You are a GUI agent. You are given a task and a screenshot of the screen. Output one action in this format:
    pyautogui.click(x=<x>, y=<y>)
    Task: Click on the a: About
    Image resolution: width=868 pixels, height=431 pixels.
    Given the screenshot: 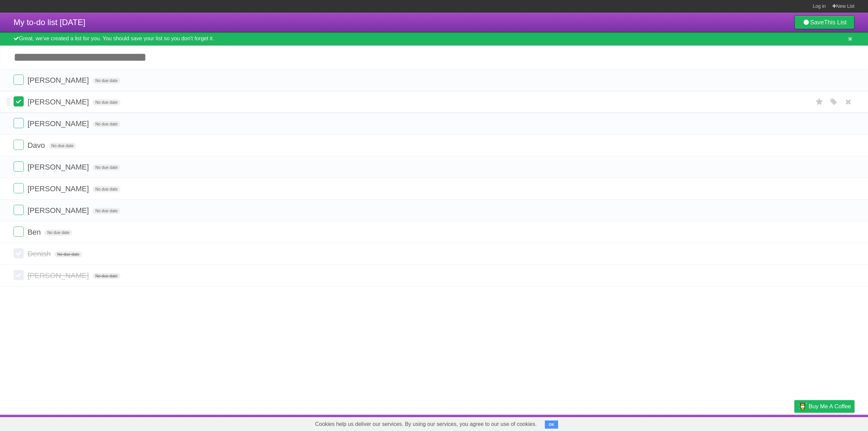 What is the action you would take?
    pyautogui.click(x=711, y=423)
    